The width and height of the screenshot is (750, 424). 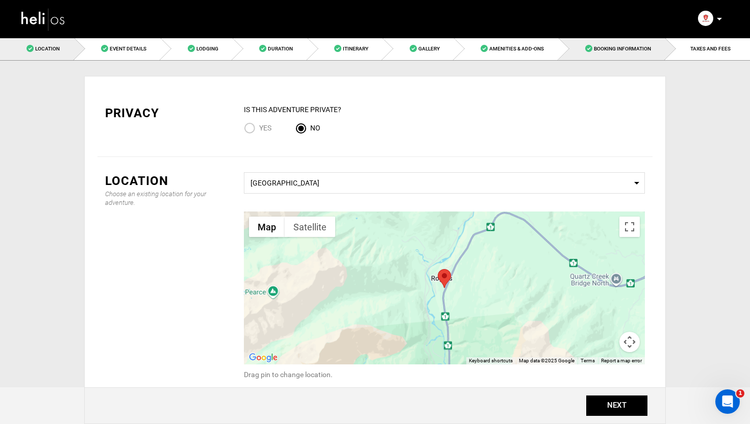 I want to click on a: Terms (opens in new tab), so click(x=588, y=361).